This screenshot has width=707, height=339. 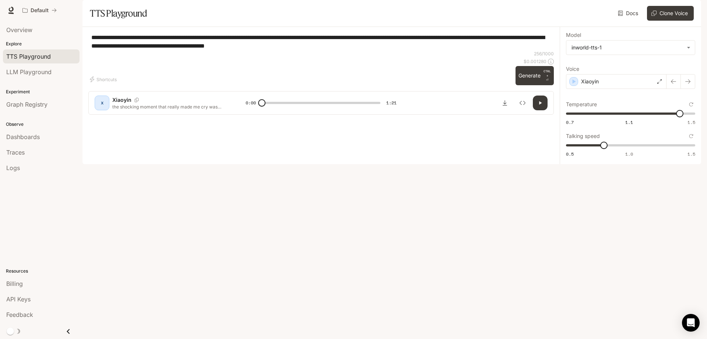 What do you see at coordinates (392, 103) in the screenshot?
I see `span: 1:21` at bounding box center [392, 103].